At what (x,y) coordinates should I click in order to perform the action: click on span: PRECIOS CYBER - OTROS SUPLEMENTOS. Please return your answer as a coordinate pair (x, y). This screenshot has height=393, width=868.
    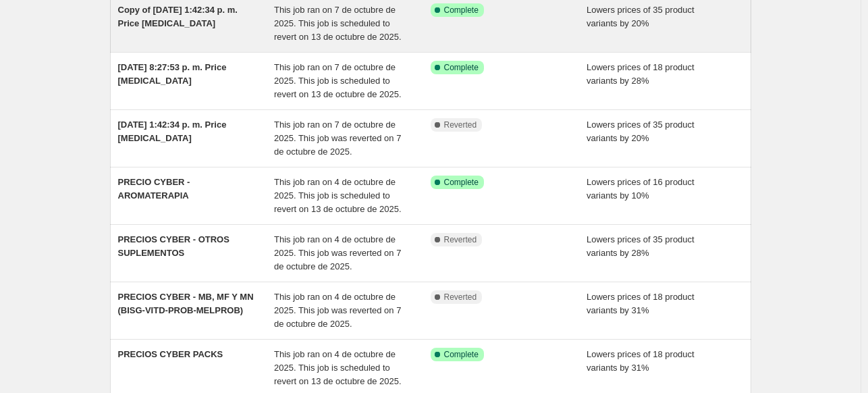
    Looking at the image, I should click on (173, 246).